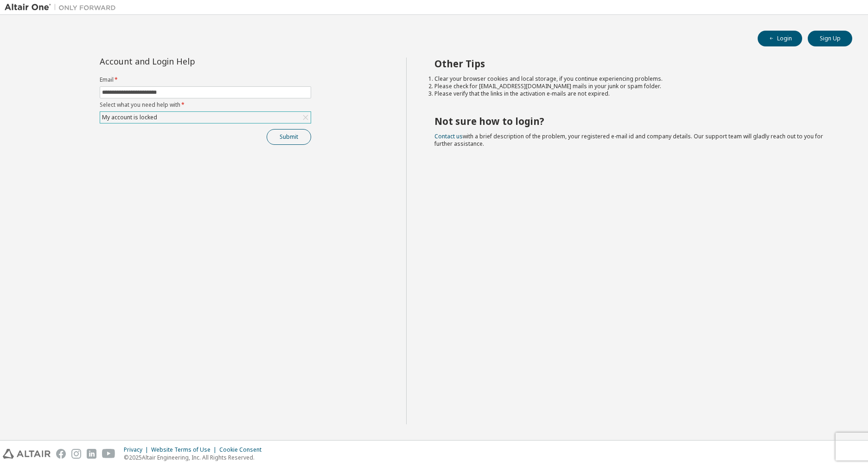 The image size is (868, 467). What do you see at coordinates (205, 105) in the screenshot?
I see `label: Select what you need help with` at bounding box center [205, 105].